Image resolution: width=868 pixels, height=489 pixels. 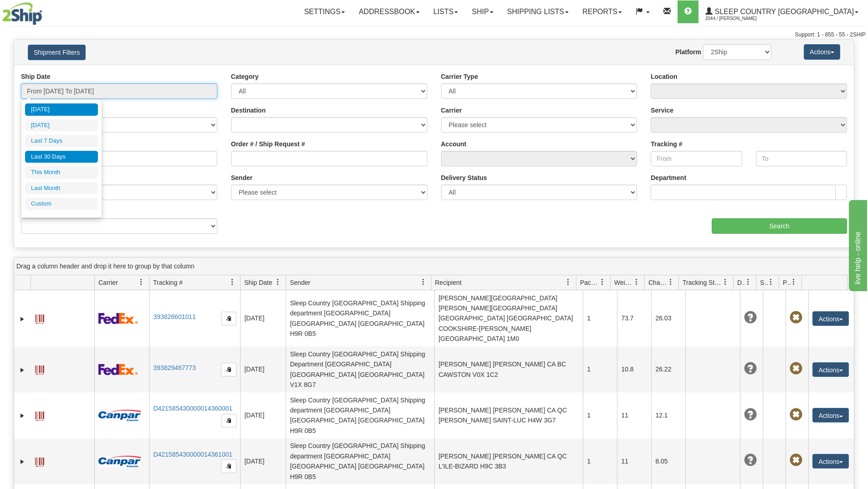 I want to click on a: 393826601011, so click(x=174, y=317).